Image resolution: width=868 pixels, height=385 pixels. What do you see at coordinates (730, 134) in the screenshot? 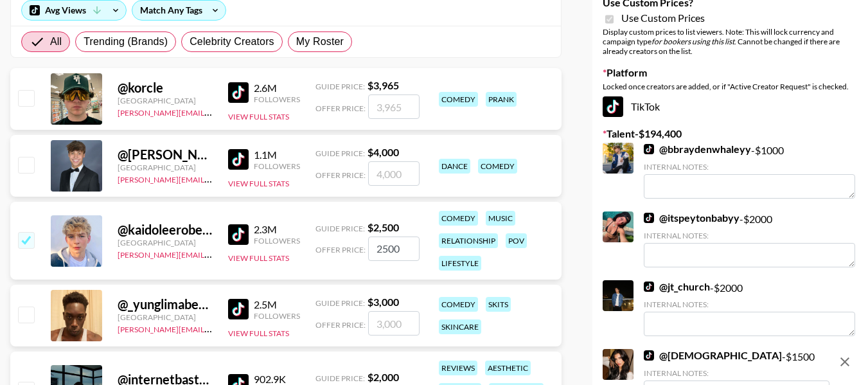
I see `label: Talent - $ 194,400` at bounding box center [730, 134].